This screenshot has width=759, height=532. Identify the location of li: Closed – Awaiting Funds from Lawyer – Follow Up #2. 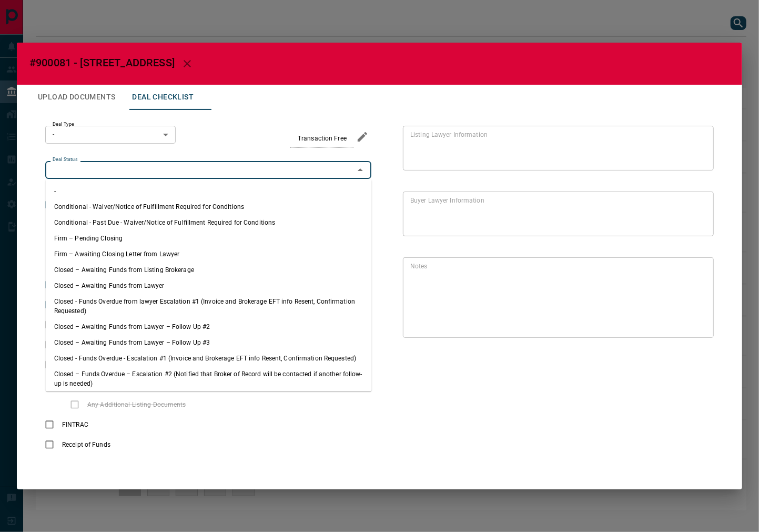
(209, 327).